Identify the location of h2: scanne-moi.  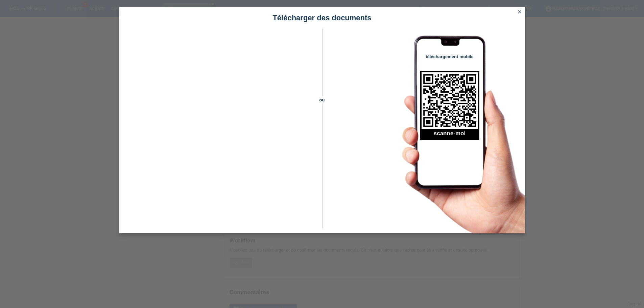
(450, 135).